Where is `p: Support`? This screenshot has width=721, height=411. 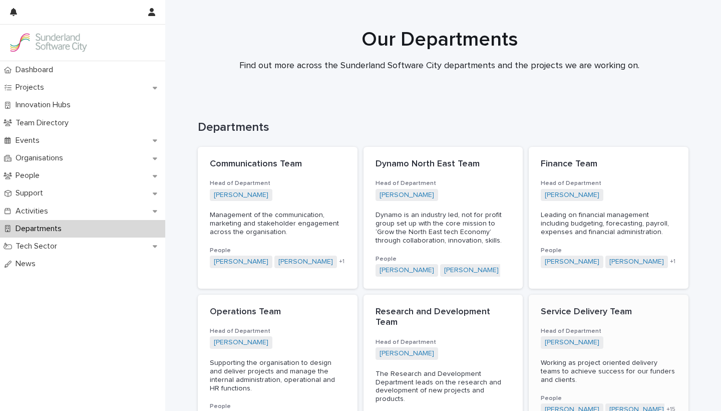 p: Support is located at coordinates (31, 193).